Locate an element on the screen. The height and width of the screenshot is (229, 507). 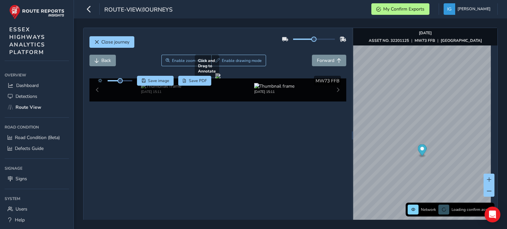
span: Close journey is located at coordinates (115, 42).